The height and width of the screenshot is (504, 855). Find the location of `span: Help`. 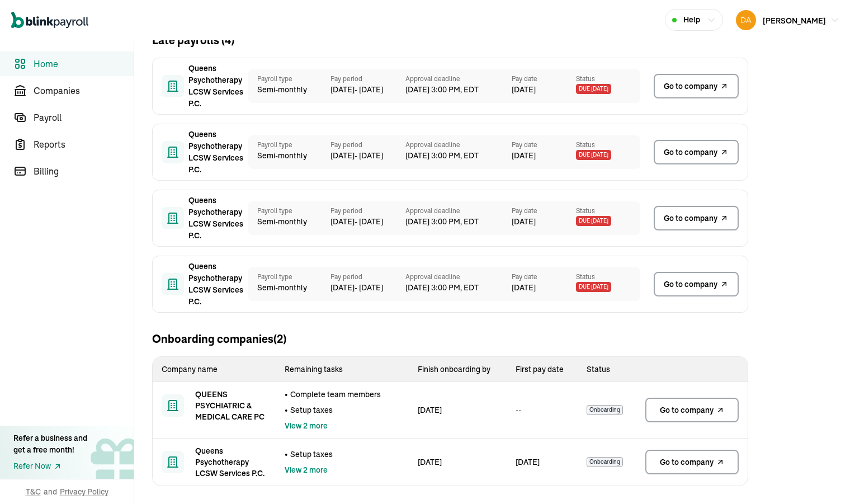

span: Help is located at coordinates (692, 19).